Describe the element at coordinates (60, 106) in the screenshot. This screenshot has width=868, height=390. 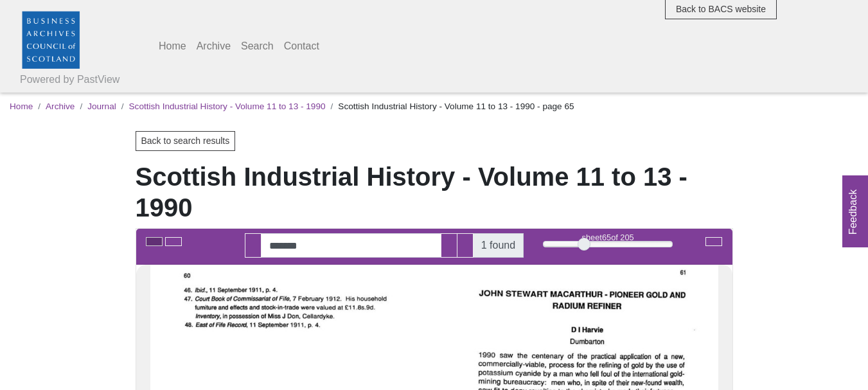
I see `a: Archive` at that location.